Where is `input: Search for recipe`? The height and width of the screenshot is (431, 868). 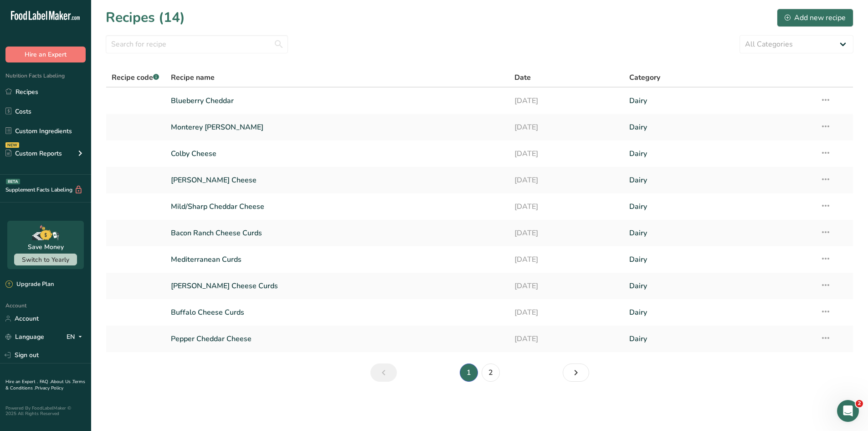 input: Search for recipe is located at coordinates (197, 44).